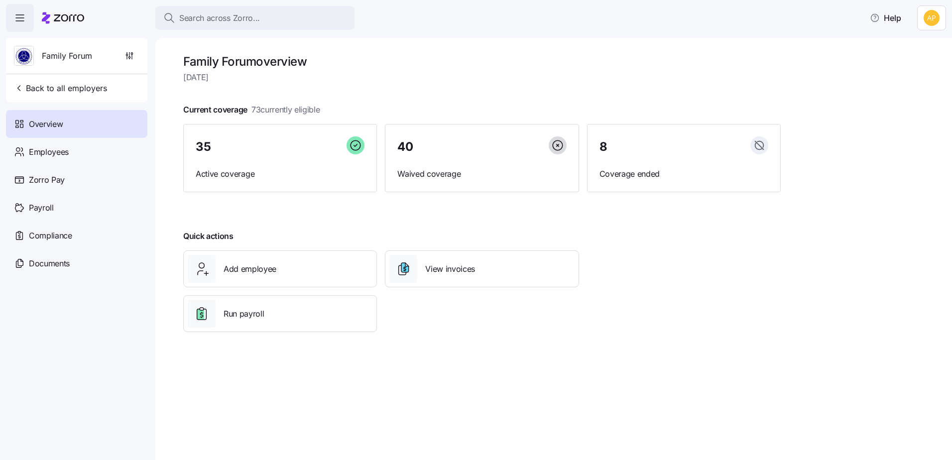 The image size is (952, 460). What do you see at coordinates (50, 236) in the screenshot?
I see `span: Compliance` at bounding box center [50, 236].